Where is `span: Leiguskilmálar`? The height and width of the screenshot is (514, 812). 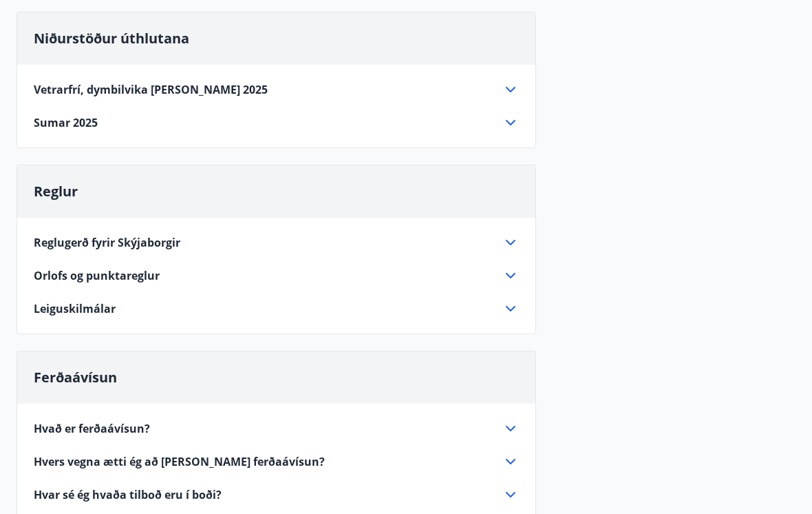 span: Leiguskilmálar is located at coordinates (74, 309).